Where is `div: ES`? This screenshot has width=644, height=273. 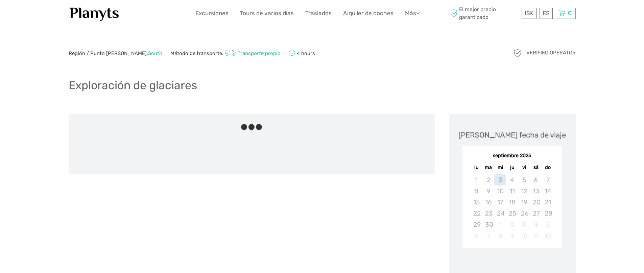
div: ES is located at coordinates (546, 13).